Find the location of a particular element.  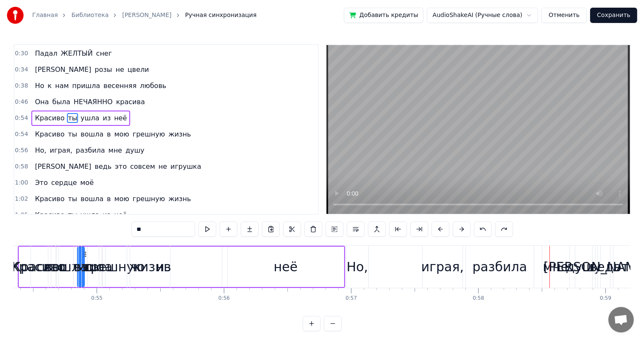

span: нам is located at coordinates (62, 85).